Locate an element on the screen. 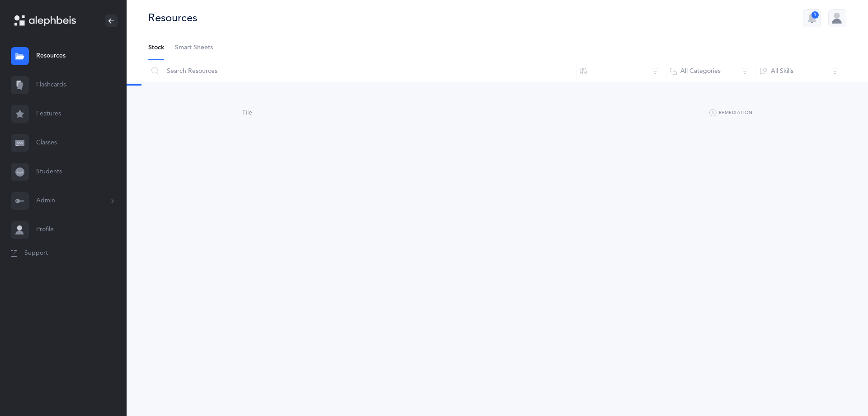 This screenshot has height=416, width=868. button: All Categories is located at coordinates (711, 71).